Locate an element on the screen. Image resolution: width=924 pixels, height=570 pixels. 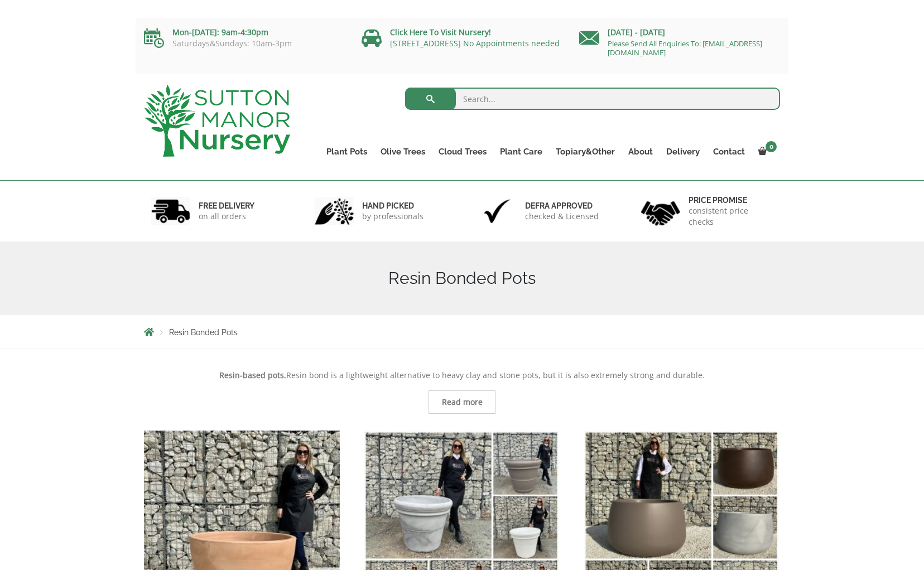
a: Cloud Trees is located at coordinates (462, 152).